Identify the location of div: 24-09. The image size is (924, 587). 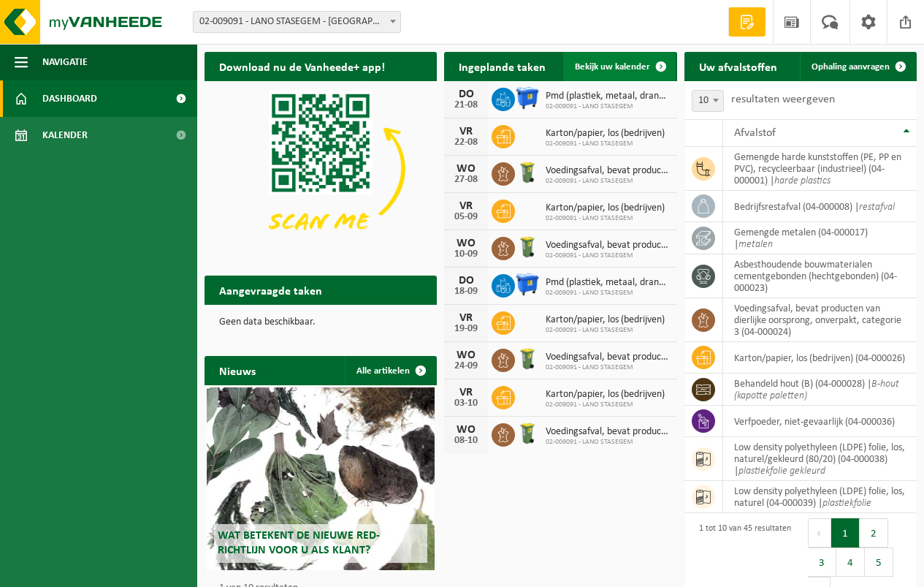
(466, 366).